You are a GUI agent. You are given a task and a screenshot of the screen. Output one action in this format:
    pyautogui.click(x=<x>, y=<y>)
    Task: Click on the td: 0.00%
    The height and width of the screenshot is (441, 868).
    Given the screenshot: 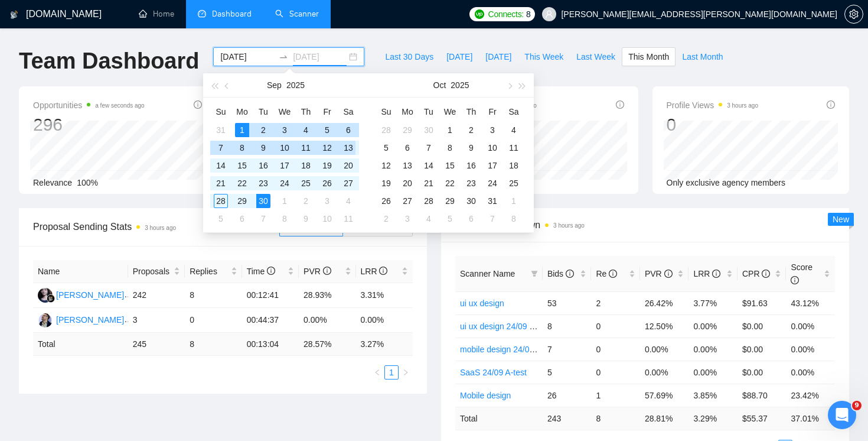 What is the action you would take?
    pyautogui.click(x=327, y=321)
    